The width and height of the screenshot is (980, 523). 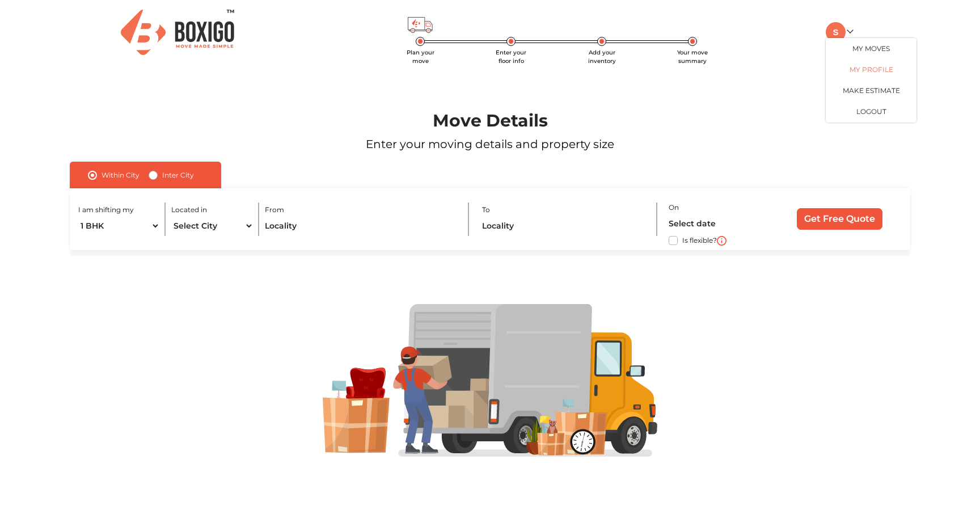 What do you see at coordinates (871, 69) in the screenshot?
I see `a: My Profile` at bounding box center [871, 69].